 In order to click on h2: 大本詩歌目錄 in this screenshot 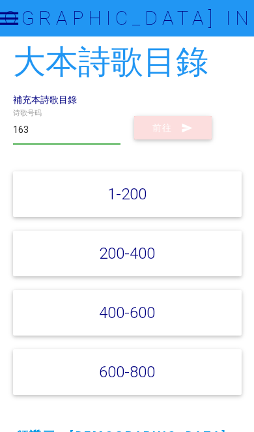, I will do `click(127, 62)`.